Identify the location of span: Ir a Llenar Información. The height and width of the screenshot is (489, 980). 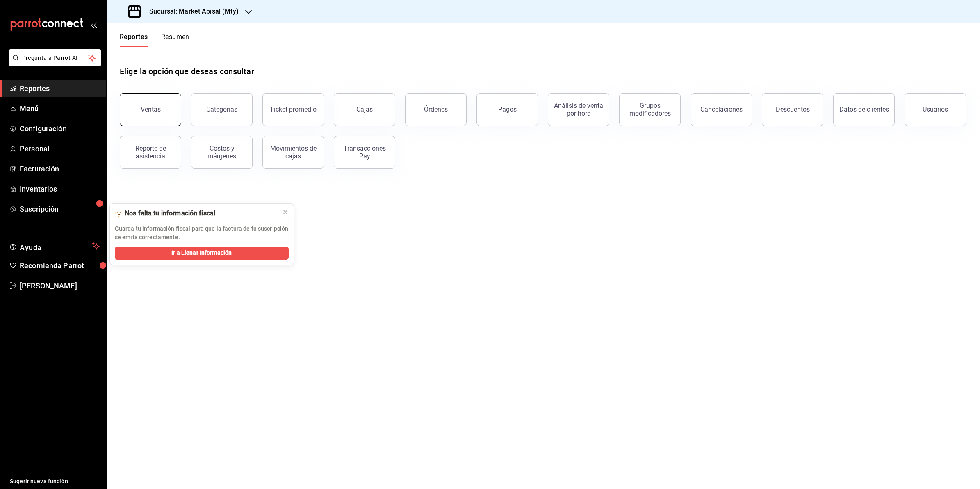
(202, 253).